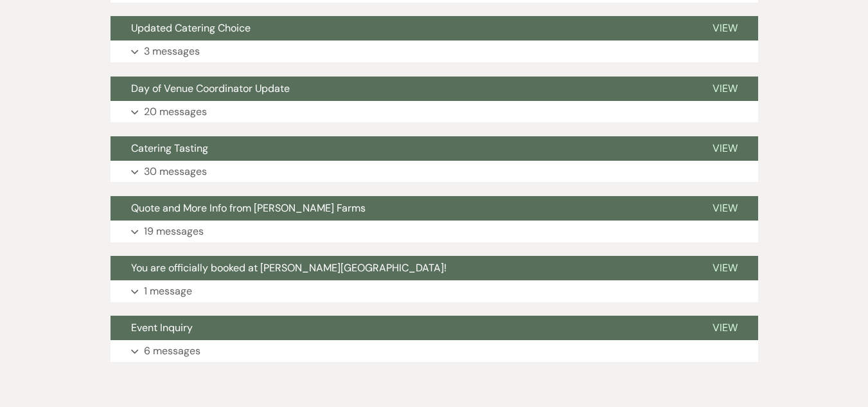 This screenshot has width=868, height=407. What do you see at coordinates (434, 171) in the screenshot?
I see `button: 30 messages` at bounding box center [434, 171].